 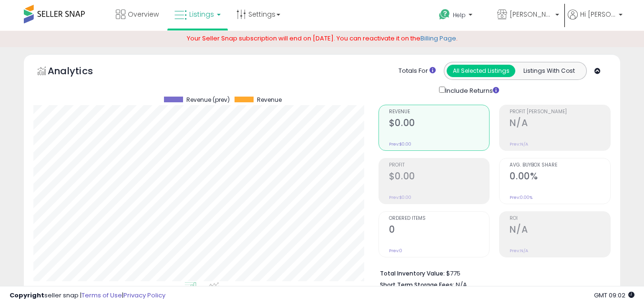 I want to click on div: Totals For, so click(x=417, y=71).